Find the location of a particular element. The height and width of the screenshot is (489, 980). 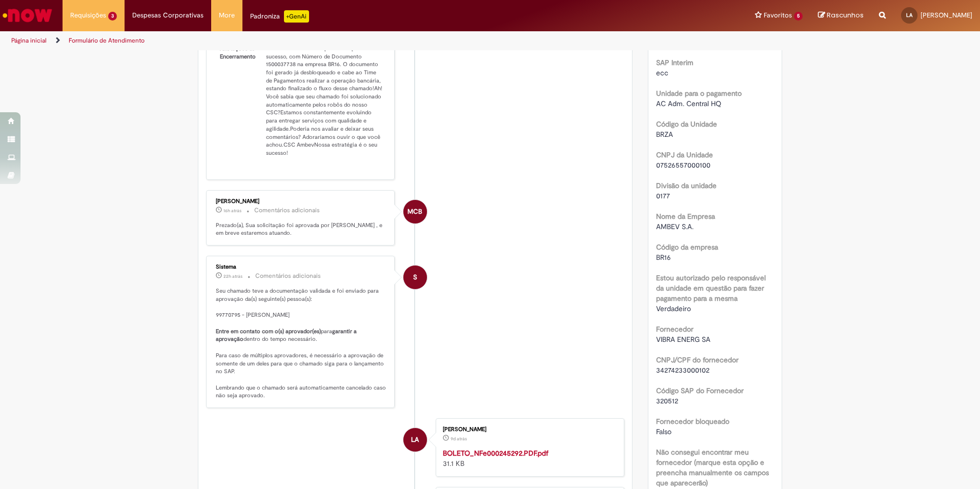

span: 320512 is located at coordinates (667, 400).